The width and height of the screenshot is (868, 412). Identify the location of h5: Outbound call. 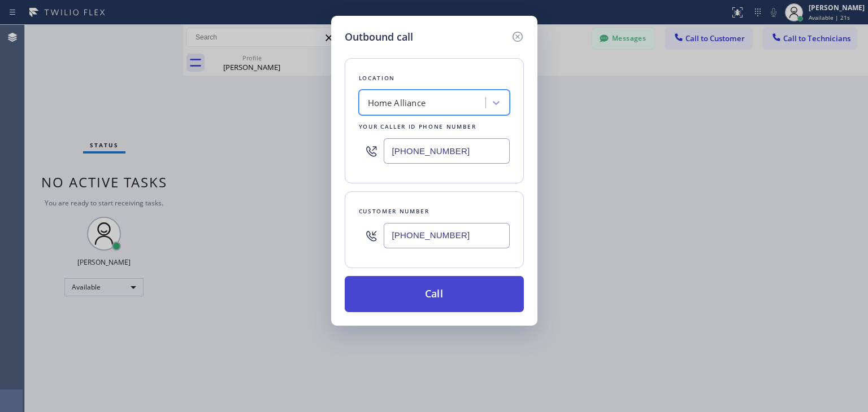
(378, 36).